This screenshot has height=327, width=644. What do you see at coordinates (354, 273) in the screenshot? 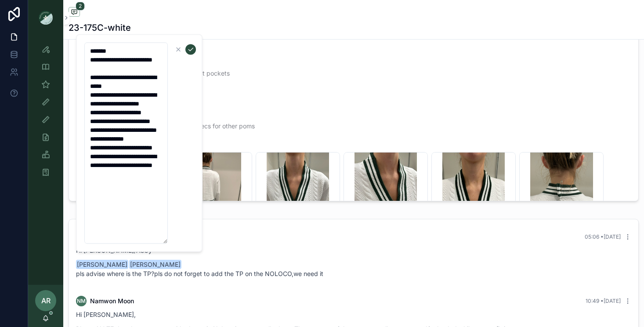
I see `p: pls advise where is the TP?pls do not forget to add the TP on the NOLOCO,we need it` at bounding box center [354, 273].